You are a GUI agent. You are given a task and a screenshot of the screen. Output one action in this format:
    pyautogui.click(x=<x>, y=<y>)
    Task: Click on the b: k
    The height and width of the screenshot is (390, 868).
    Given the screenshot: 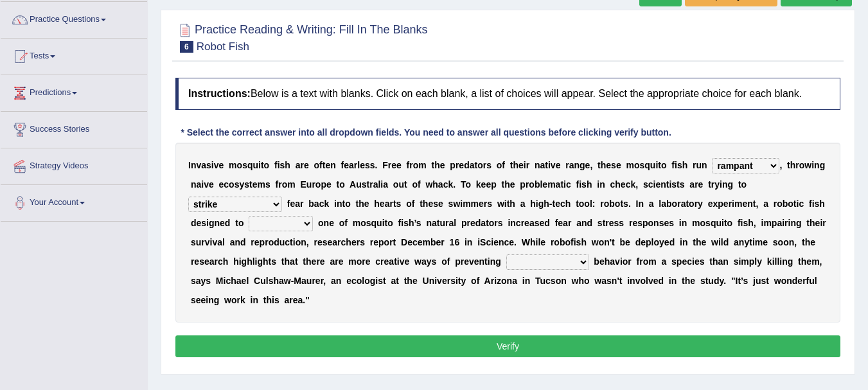 What is the action you would take?
    pyautogui.click(x=326, y=204)
    